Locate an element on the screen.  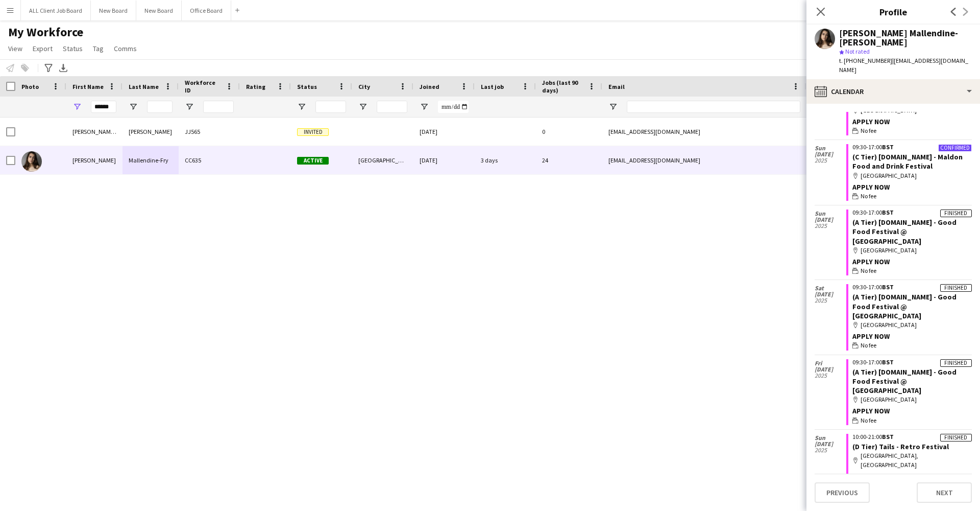
span: Status is located at coordinates (73, 48).